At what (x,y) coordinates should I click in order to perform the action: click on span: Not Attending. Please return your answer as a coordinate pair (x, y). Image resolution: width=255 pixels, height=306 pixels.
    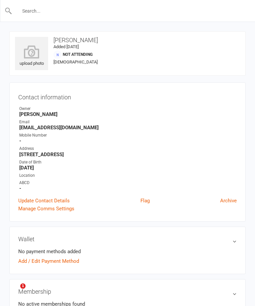
    Looking at the image, I should click on (78, 54).